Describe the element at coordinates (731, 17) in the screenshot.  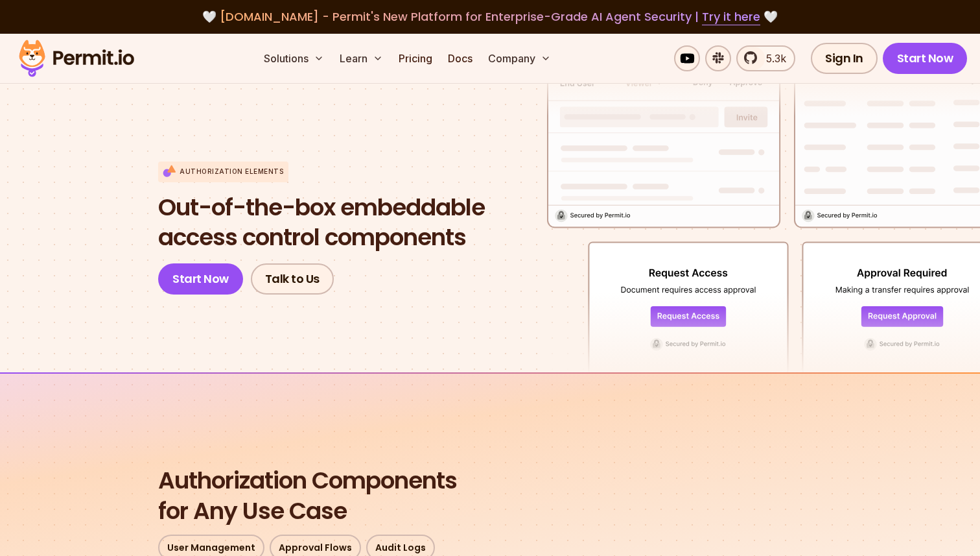
I see `a: Try it here` at that location.